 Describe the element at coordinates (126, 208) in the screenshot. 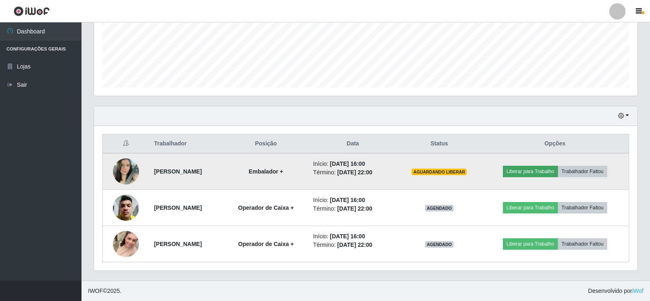

I see `img: 1743089720729.jpeg` at that location.